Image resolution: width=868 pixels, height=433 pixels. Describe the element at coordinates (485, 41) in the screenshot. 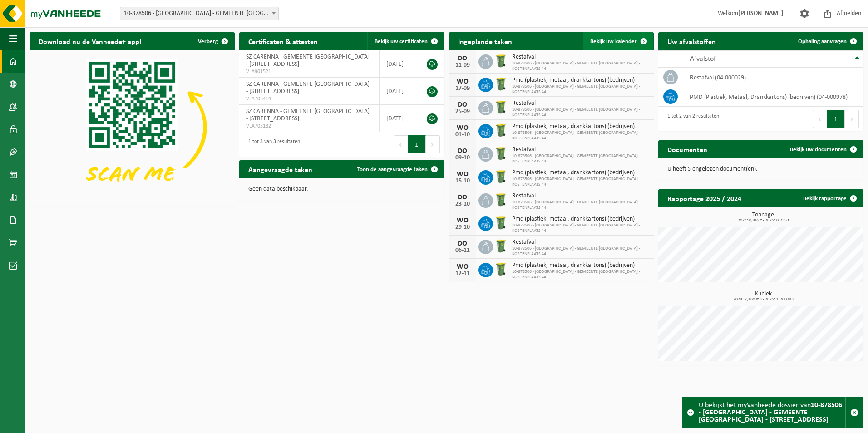

I see `h2: Ingeplande taken` at that location.